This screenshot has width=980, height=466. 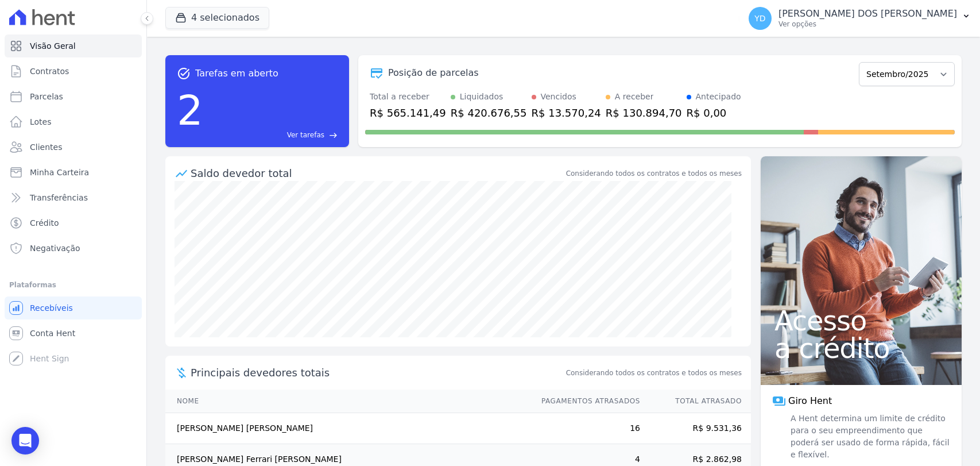 What do you see at coordinates (46, 147) in the screenshot?
I see `span: Clientes` at bounding box center [46, 147].